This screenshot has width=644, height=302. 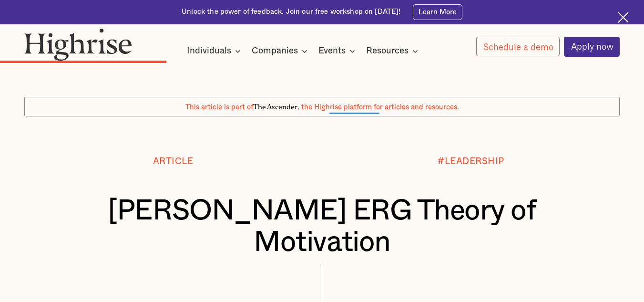 I want to click on a: Apply now, so click(x=592, y=47).